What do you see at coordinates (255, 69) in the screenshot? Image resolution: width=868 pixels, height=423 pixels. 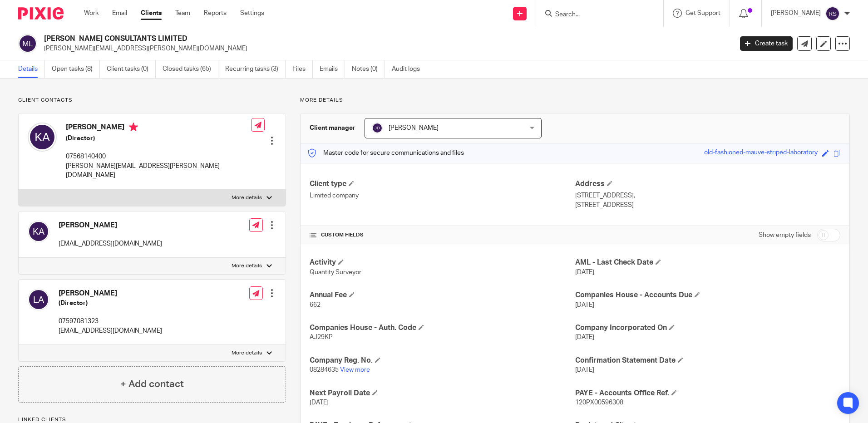 I see `a: Recurring tasks (3)` at bounding box center [255, 69].